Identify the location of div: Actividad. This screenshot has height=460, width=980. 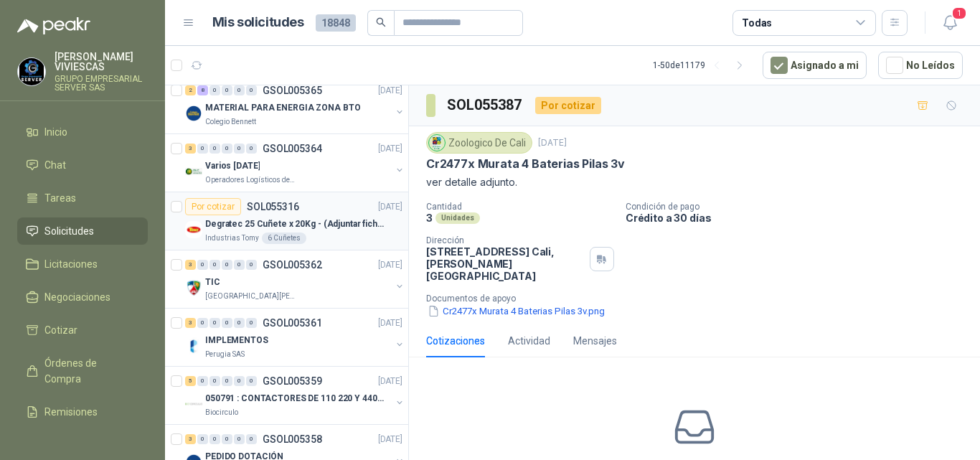
(529, 341).